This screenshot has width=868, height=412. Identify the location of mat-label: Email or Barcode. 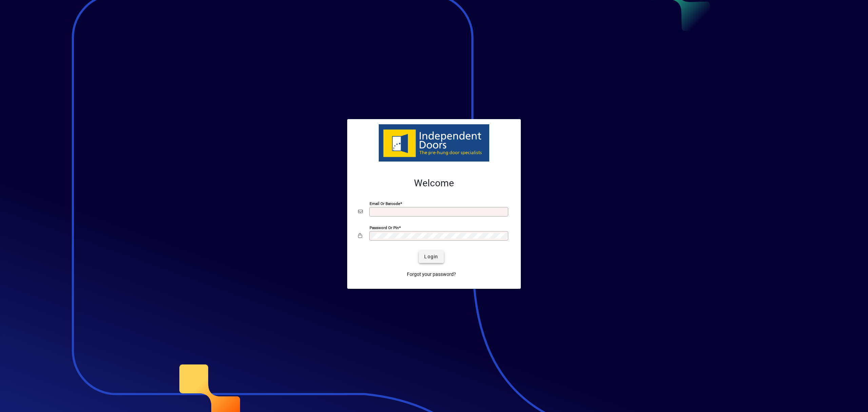
(385, 203).